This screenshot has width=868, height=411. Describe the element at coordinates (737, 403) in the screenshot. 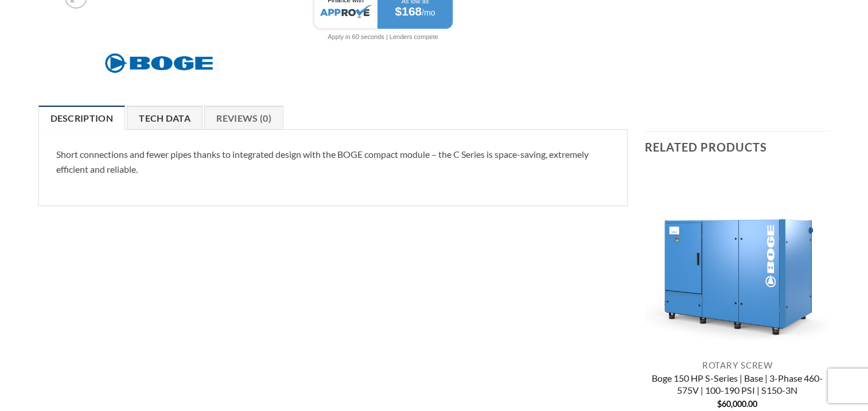

I see `bdi: 60,000.00` at that location.